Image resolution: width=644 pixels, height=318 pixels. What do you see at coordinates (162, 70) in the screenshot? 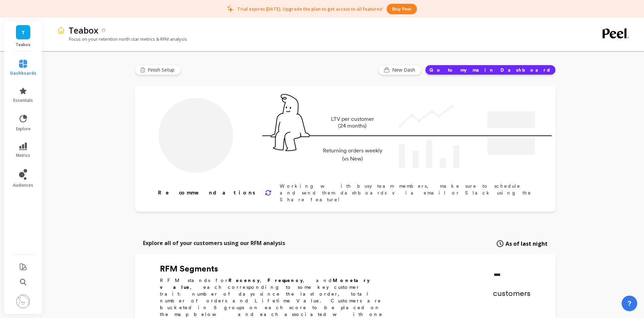
I see `span: Finish Setup` at bounding box center [162, 70].